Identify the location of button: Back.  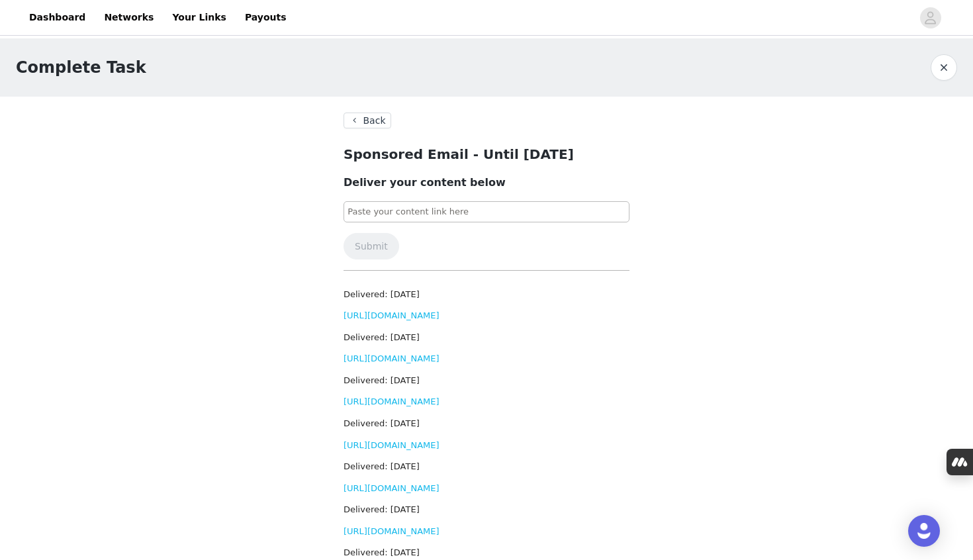
(367, 120).